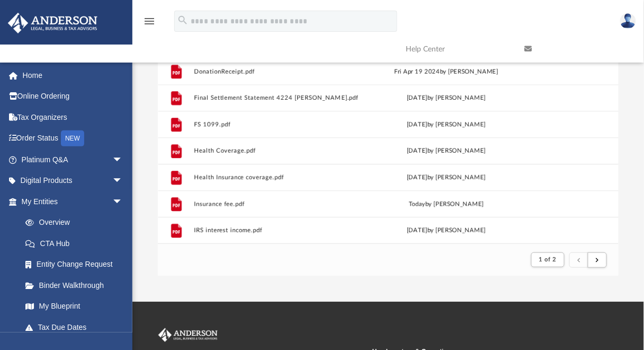  I want to click on a: My Entitiesarrow_drop_down, so click(73, 202).